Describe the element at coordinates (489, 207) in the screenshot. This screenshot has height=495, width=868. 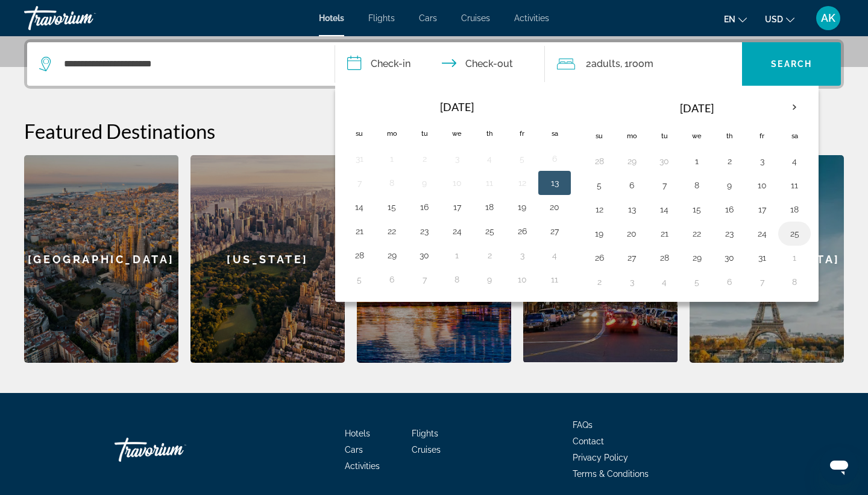
I see `button: Day 18` at that location.